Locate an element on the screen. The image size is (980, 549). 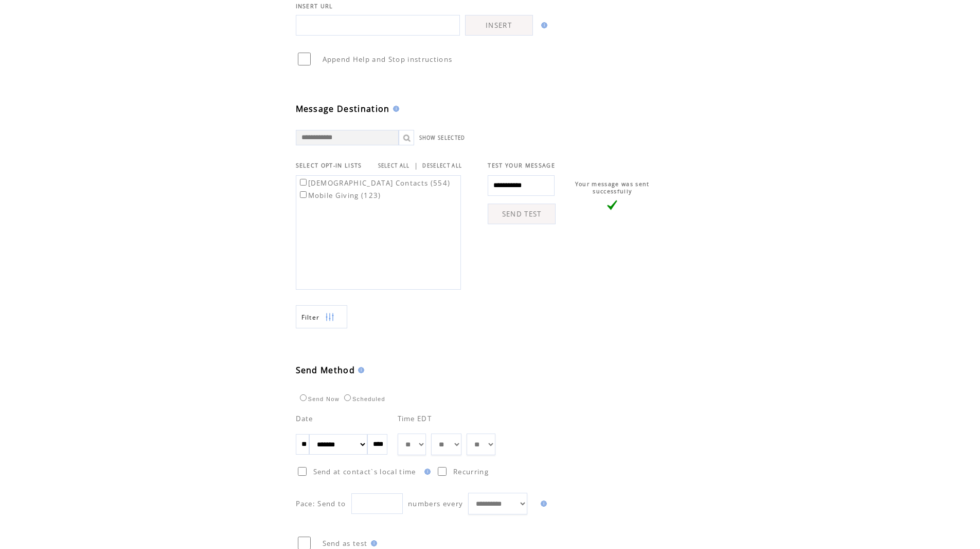
span: Append Help and Stop instructions is located at coordinates (388, 59).